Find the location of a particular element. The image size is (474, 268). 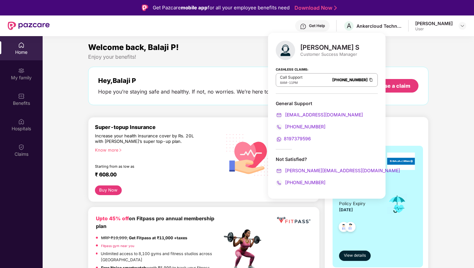

img: fppp.png is located at coordinates (293, 220).